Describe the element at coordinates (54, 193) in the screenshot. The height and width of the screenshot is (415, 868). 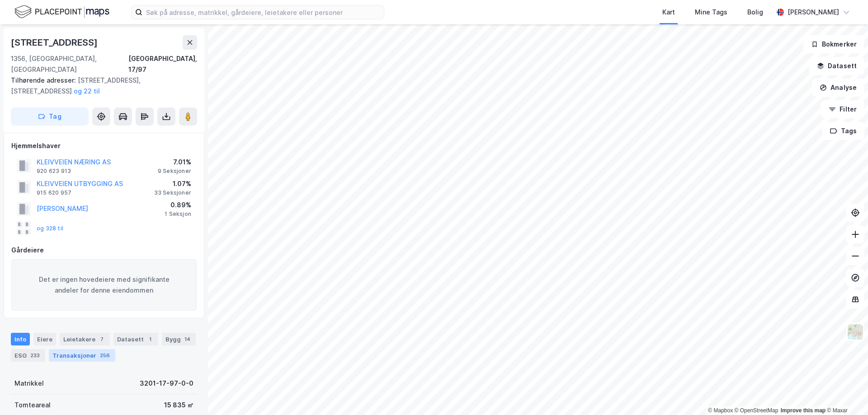
I see `div: 915 620 957` at that location.